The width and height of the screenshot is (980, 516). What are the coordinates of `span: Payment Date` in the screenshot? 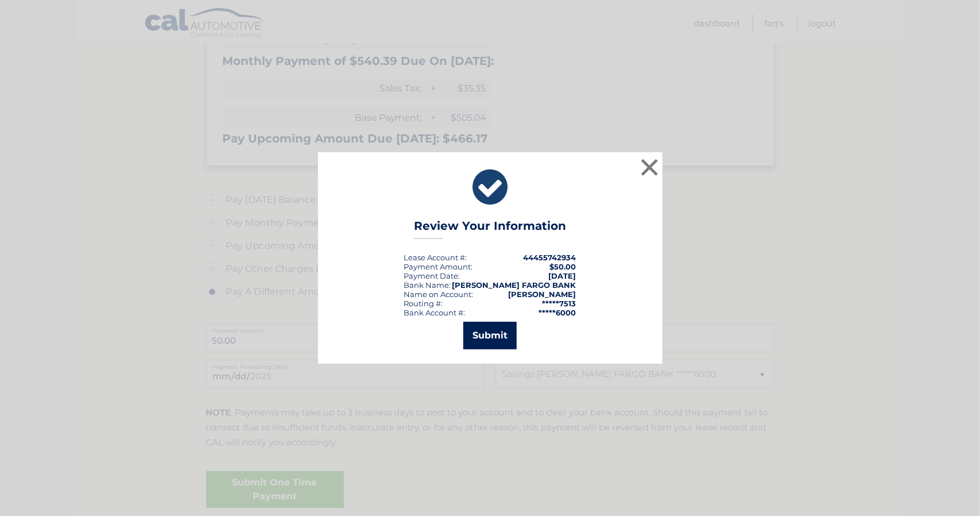 It's located at (431, 276).